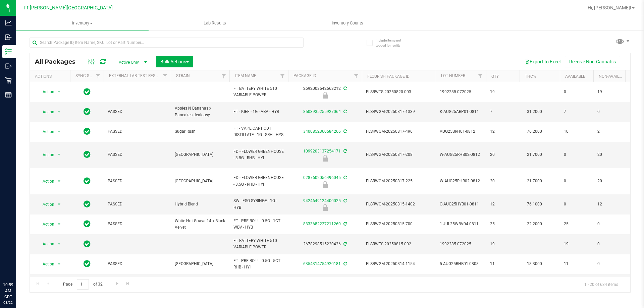  What do you see at coordinates (392, 43) in the screenshot?
I see `span: Include items not tagged for facility` at bounding box center [392, 43].